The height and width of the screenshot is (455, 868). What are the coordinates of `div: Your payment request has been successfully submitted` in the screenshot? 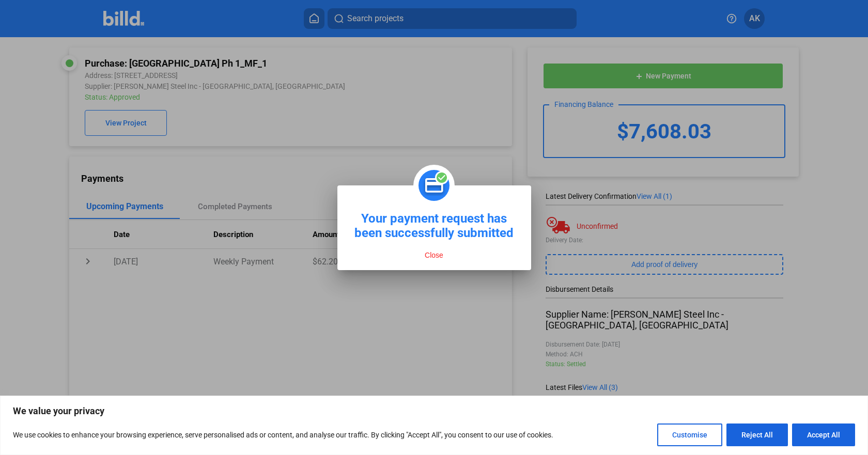 It's located at (434, 226).